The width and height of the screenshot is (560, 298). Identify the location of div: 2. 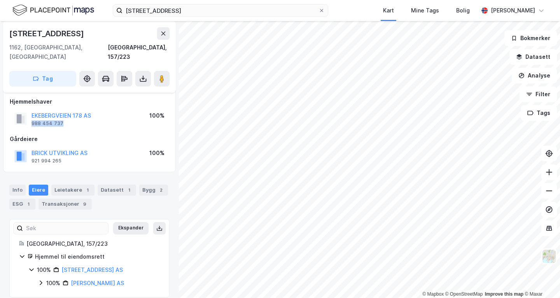
(161, 190).